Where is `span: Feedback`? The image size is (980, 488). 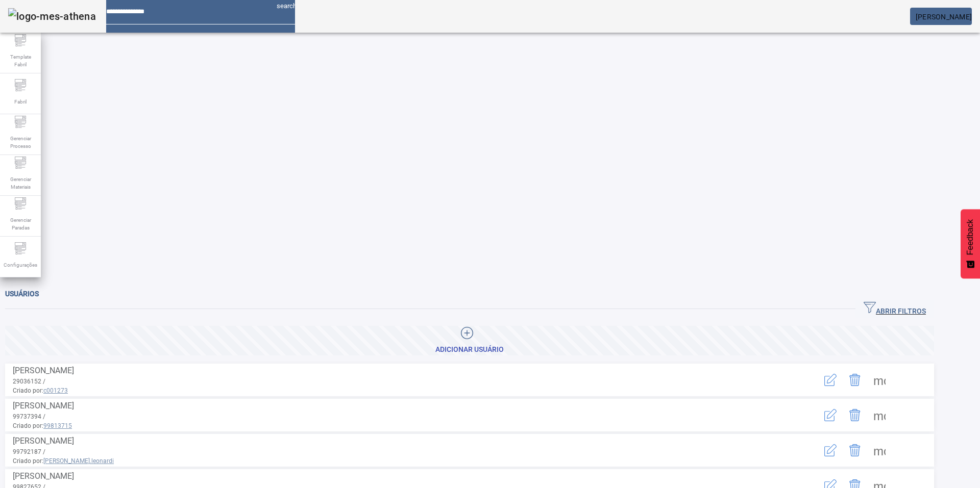
span: Feedback is located at coordinates (971, 237).